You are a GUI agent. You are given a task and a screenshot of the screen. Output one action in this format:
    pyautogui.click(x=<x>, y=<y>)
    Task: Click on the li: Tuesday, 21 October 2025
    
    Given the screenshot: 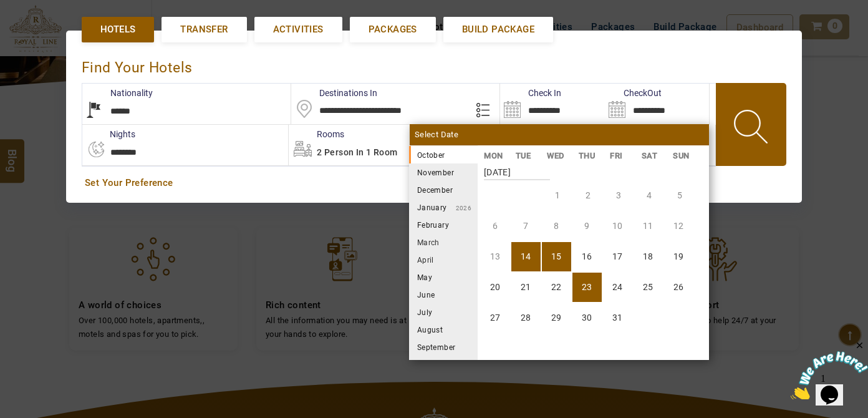 What is the action you would take?
    pyautogui.click(x=526, y=287)
    